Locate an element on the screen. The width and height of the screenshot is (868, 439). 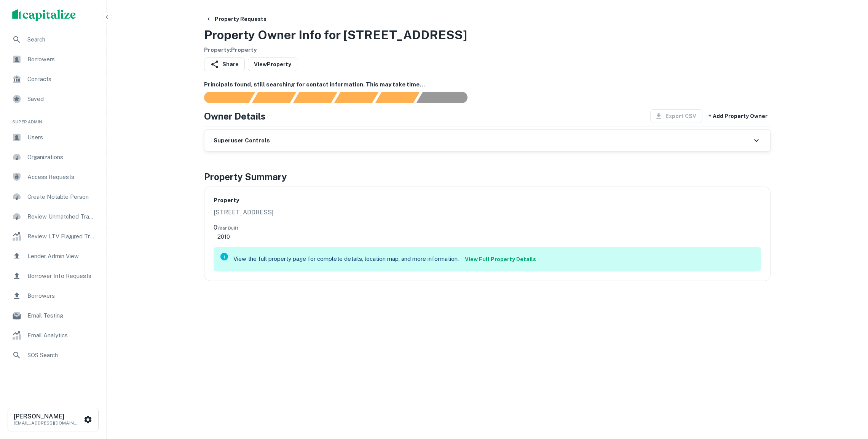
div: Review LTV Flagged Transactions is located at coordinates (53, 236).